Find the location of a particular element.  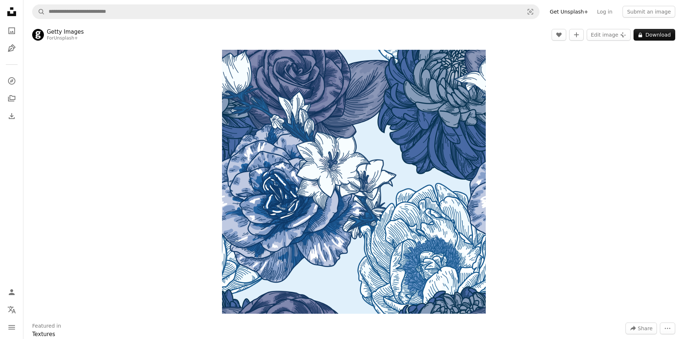

a: Explore is located at coordinates (12, 81).